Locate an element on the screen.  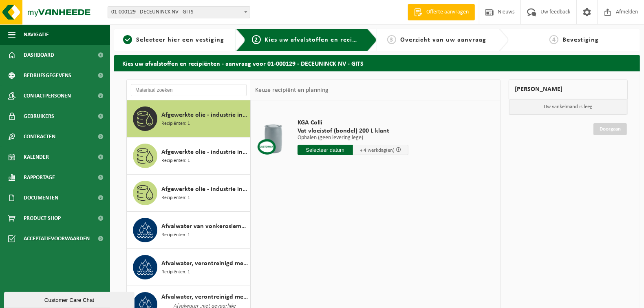
h2: Kies uw afvalstoffen en recipiënten - aanvraag voor 01-000129 - DECEUNINCK NV - GITS is located at coordinates (377, 63).